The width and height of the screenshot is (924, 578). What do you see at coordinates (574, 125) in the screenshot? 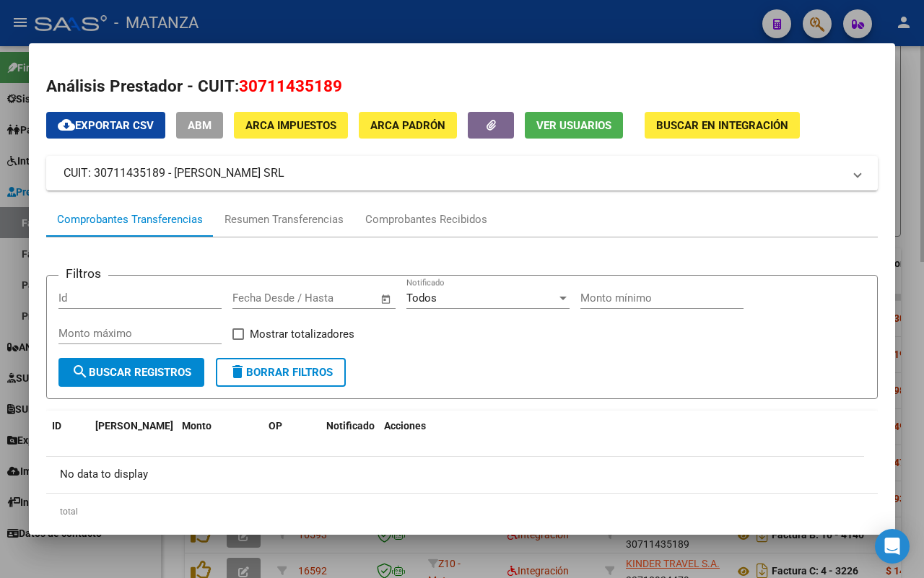
I see `button: Ver Usuarios` at bounding box center [574, 125].